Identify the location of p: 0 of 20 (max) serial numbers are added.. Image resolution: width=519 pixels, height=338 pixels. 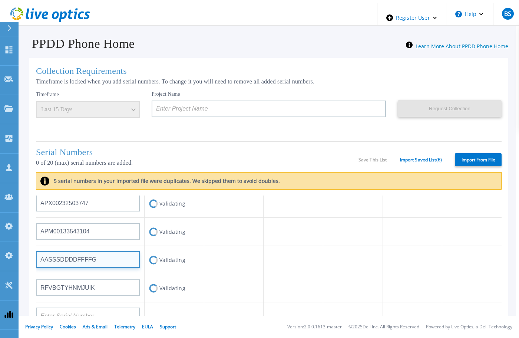
(197, 163).